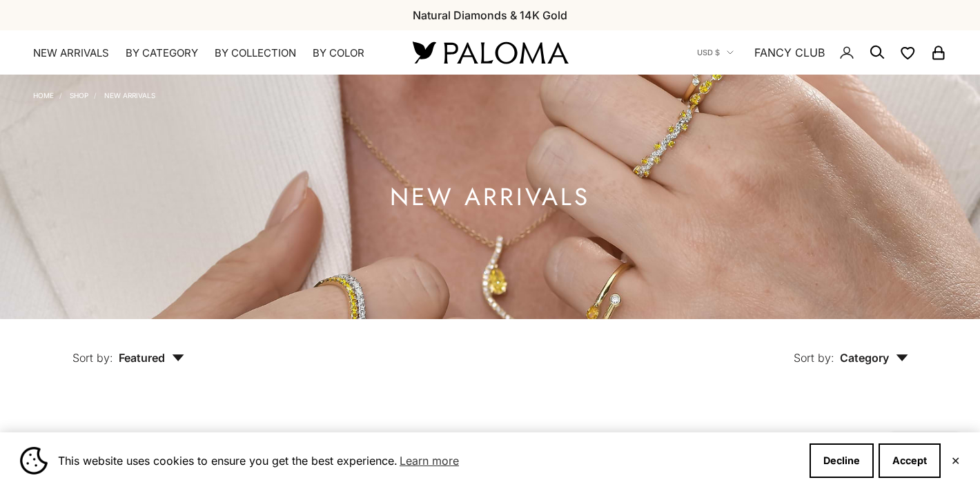 The height and width of the screenshot is (489, 980). I want to click on button: Sort by: Category, so click(851, 348).